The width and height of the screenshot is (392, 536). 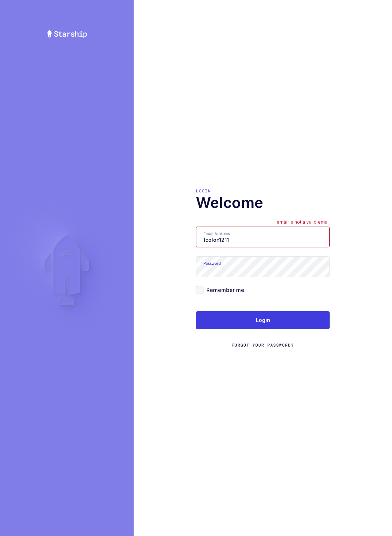 I want to click on div: Login, so click(x=263, y=191).